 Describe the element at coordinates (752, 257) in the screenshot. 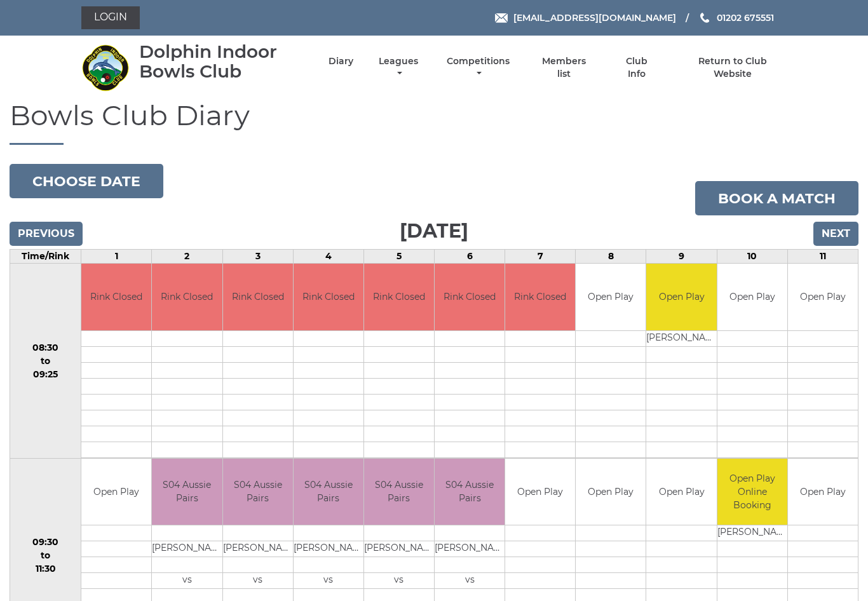

I see `td: 10` at that location.